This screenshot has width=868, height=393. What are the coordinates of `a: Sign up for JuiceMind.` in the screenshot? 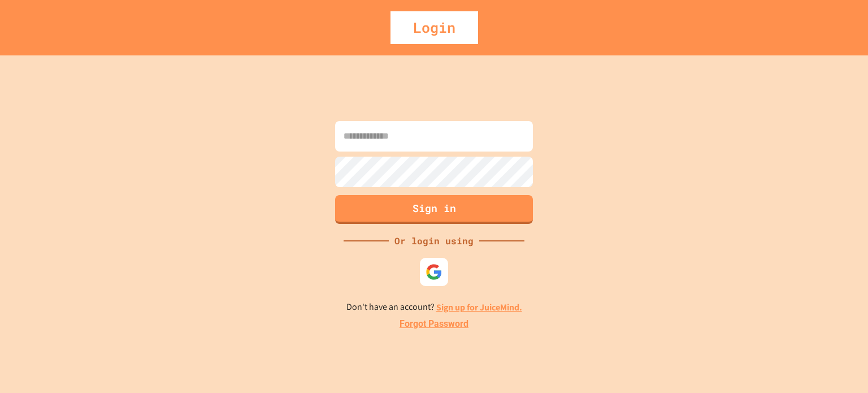 It's located at (479, 307).